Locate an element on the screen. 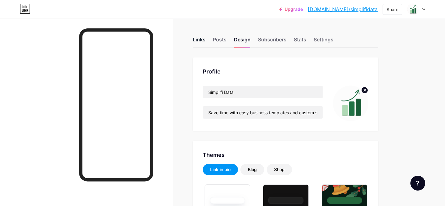 The width and height of the screenshot is (445, 206). div: Blog is located at coordinates (252, 169).